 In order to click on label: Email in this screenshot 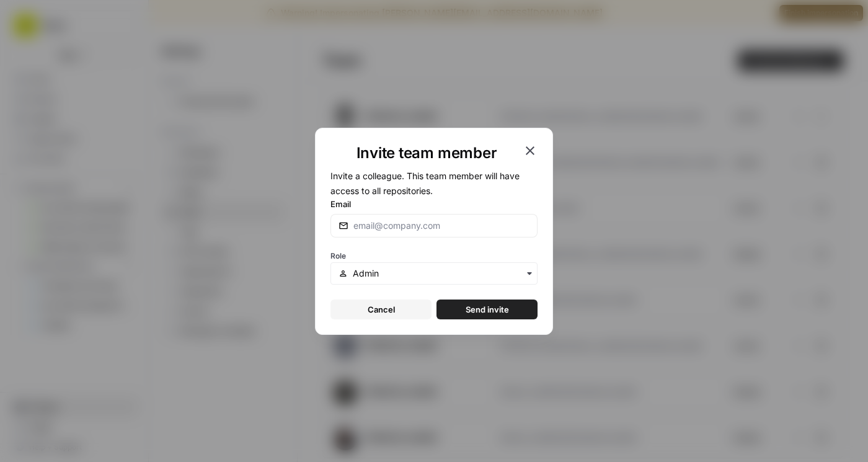, I will do `click(434, 204)`.